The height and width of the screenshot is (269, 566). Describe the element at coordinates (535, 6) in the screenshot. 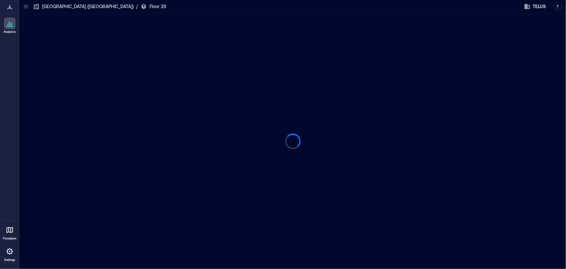

I see `button: TELUS` at that location.